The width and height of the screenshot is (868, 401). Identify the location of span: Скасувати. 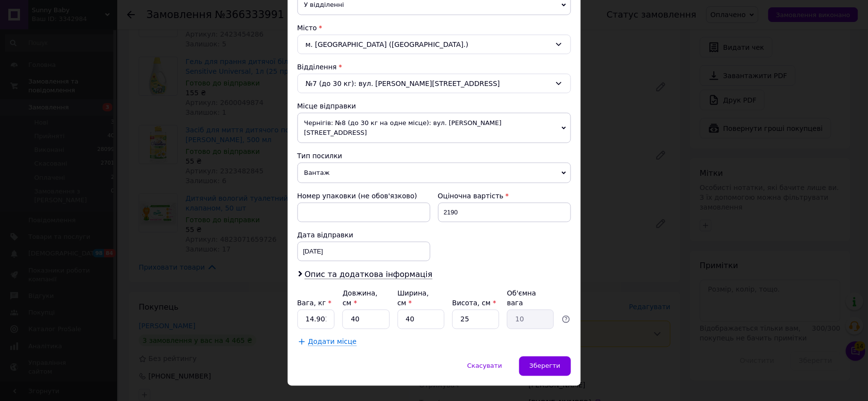
(485, 366).